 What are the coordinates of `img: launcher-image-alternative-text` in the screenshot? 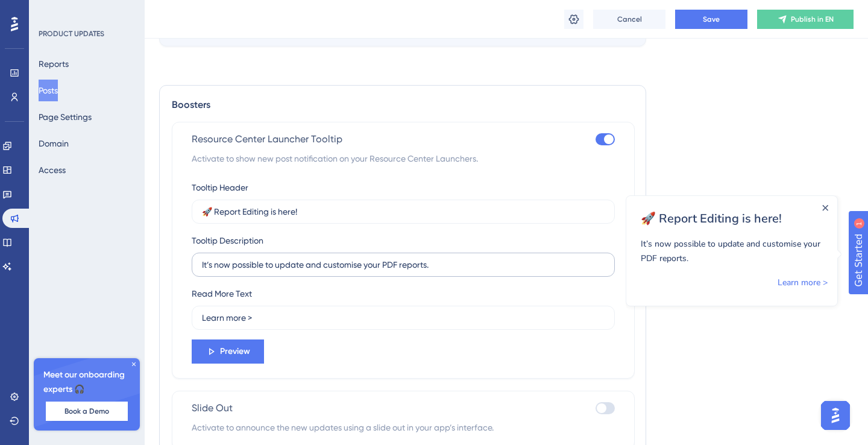 It's located at (18, 18).